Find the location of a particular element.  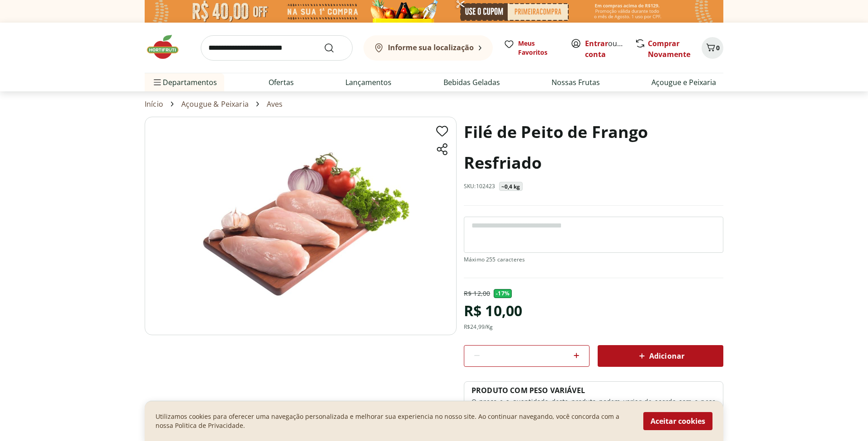

span: Departamentos is located at coordinates (184, 83).